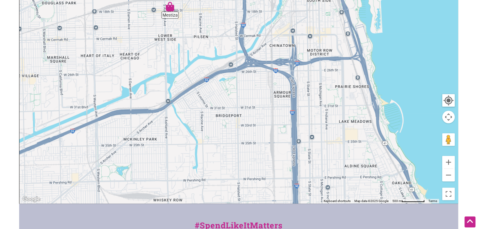 The width and height of the screenshot is (477, 229). I want to click on div: Scroll Back to Top, so click(470, 222).